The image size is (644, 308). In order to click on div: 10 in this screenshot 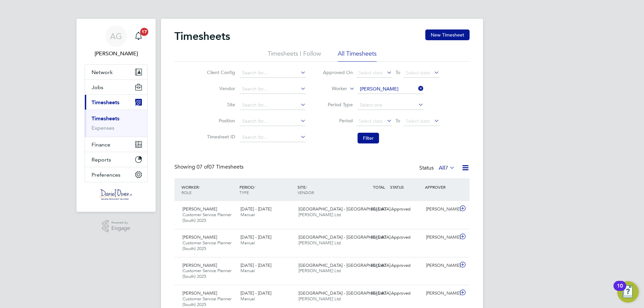, I will do `click(620, 290)`.